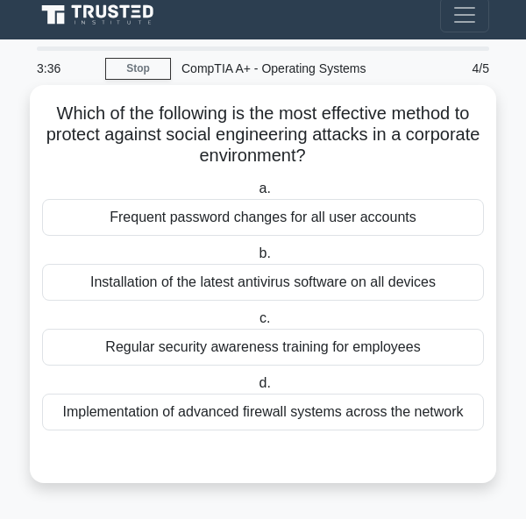  Describe the element at coordinates (265, 317) in the screenshot. I see `span: c.` at that location.